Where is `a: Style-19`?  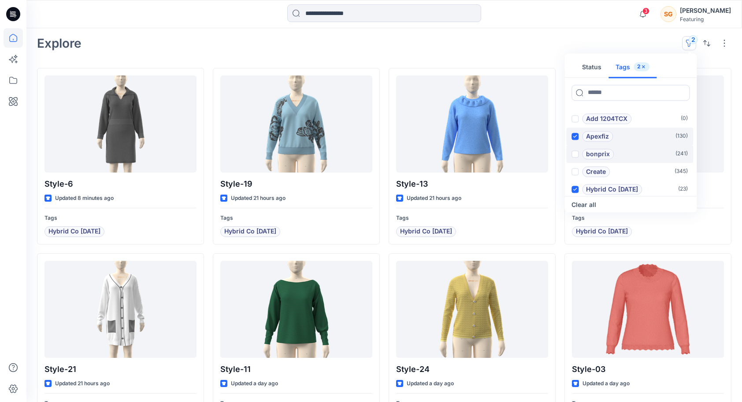 a: Style-19 is located at coordinates (296, 124).